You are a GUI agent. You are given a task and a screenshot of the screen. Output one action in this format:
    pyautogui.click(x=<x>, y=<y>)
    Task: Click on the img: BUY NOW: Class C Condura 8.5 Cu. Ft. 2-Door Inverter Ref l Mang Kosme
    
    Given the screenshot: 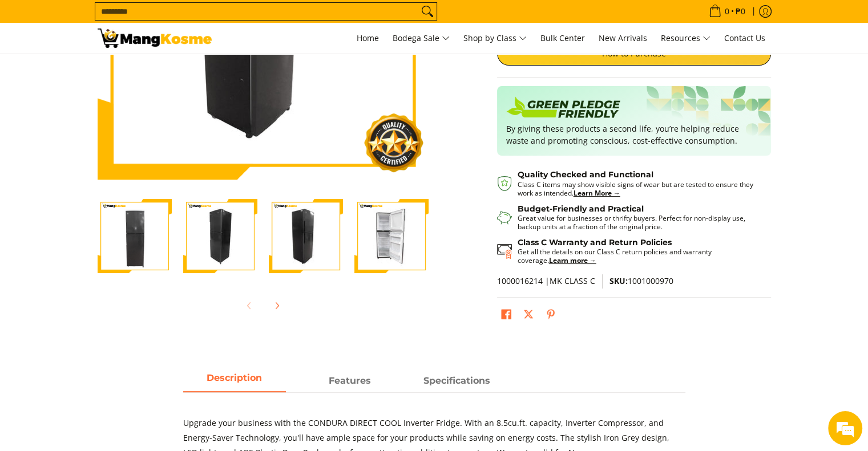 What is the action you would take?
    pyautogui.click(x=155, y=38)
    